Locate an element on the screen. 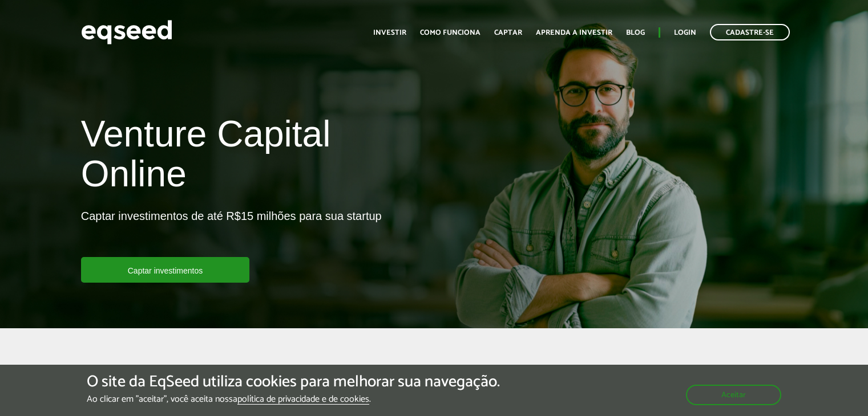 This screenshot has height=416, width=868. a: Login is located at coordinates (685, 33).